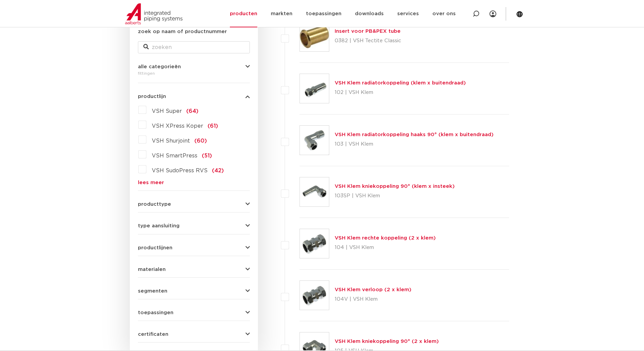 Image resolution: width=644 pixels, height=351 pixels. What do you see at coordinates (194, 204) in the screenshot?
I see `button: producttype` at bounding box center [194, 204].